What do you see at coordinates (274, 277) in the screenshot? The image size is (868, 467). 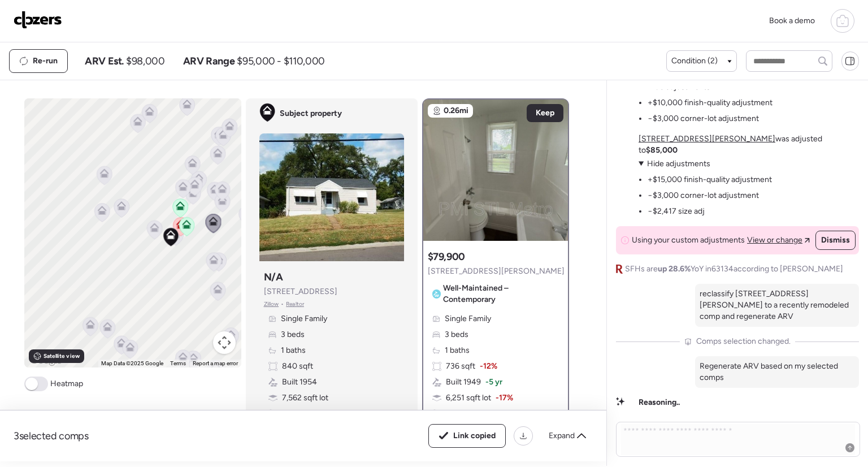 I see `h3: N/A` at bounding box center [274, 277].